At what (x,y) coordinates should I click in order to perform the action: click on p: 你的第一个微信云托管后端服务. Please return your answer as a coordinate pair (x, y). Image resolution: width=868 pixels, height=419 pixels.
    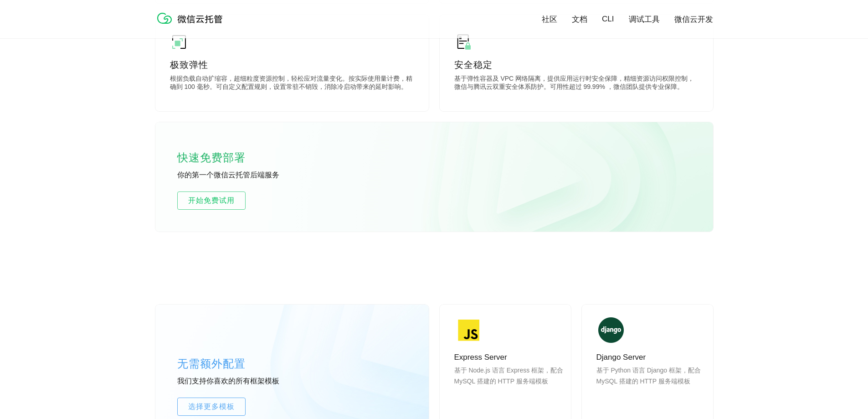
    Looking at the image, I should click on (245, 176).